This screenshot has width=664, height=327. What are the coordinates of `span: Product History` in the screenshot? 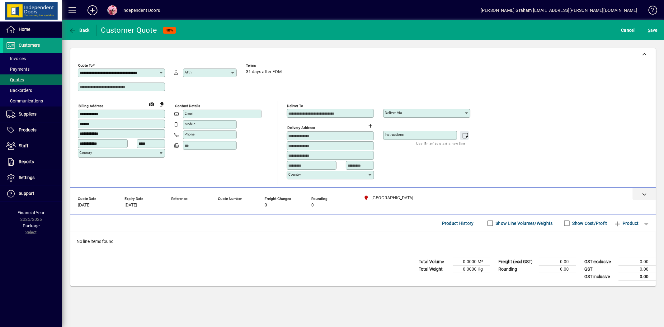 It's located at (458, 223).